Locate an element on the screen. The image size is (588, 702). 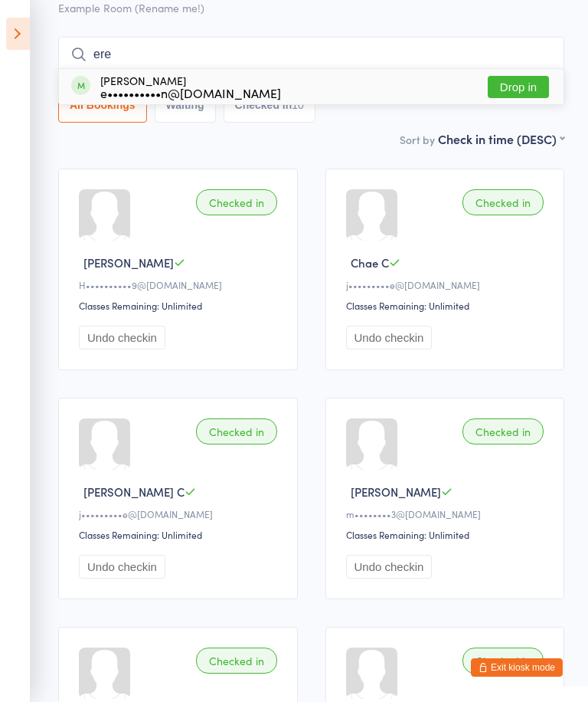
input: Search is located at coordinates (311, 55).